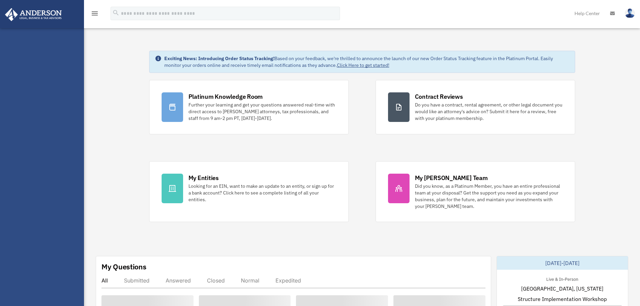 This screenshot has width=640, height=306. What do you see at coordinates (124, 267) in the screenshot?
I see `div: My Questions` at bounding box center [124, 267].